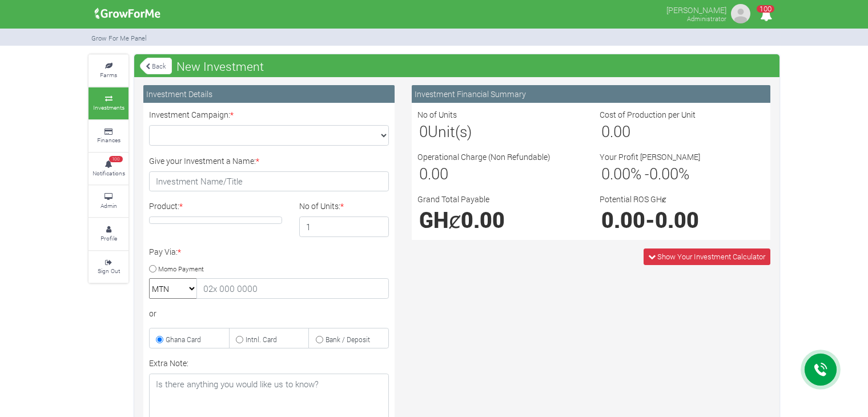  Describe the element at coordinates (454, 199) in the screenshot. I see `label: Grand Total Payable` at that location.